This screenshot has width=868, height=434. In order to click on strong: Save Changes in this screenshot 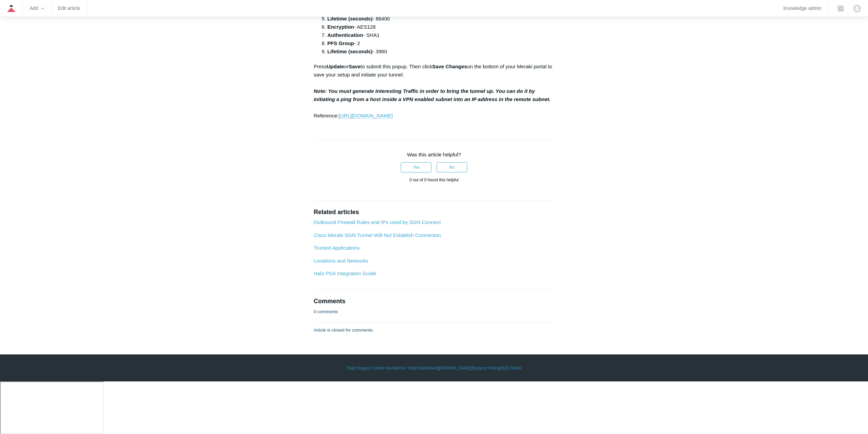, I will do `click(450, 66)`.